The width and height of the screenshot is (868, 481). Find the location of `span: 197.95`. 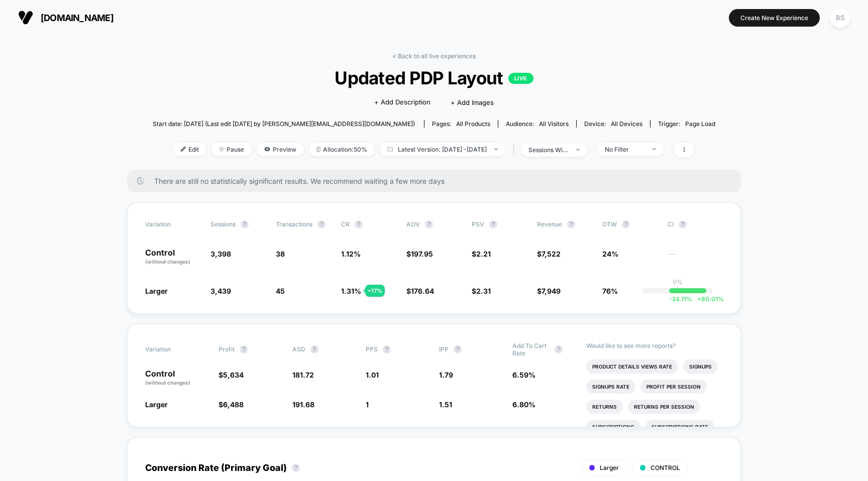

span: 197.95 is located at coordinates (422, 254).